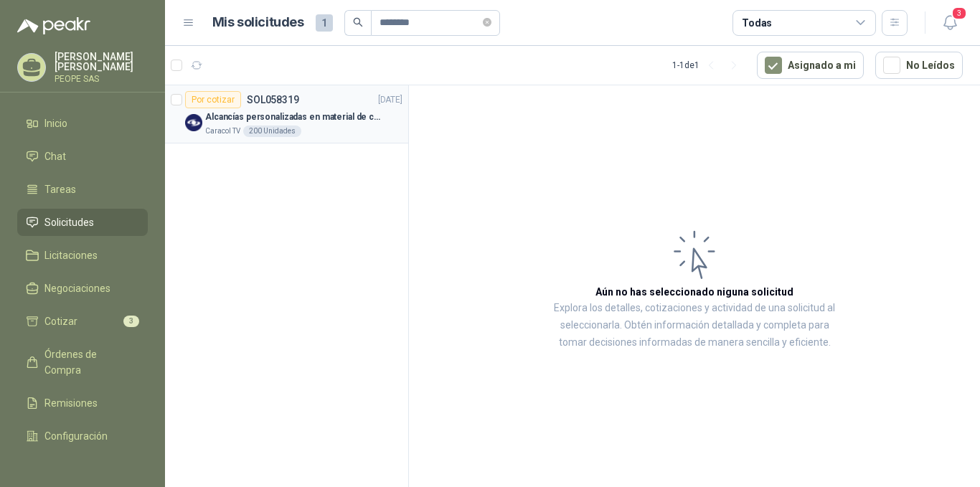 The image size is (980, 487). I want to click on a: Licitaciones, so click(82, 255).